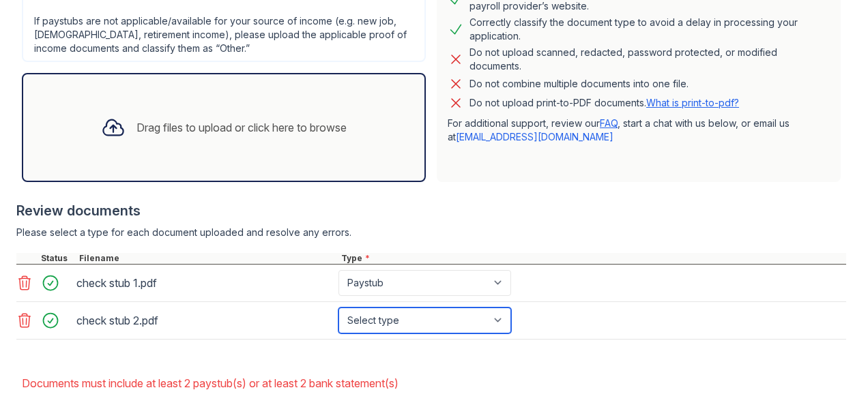  What do you see at coordinates (579, 84) in the screenshot?
I see `div: Do not combine multiple documents into one file.` at bounding box center [579, 84].